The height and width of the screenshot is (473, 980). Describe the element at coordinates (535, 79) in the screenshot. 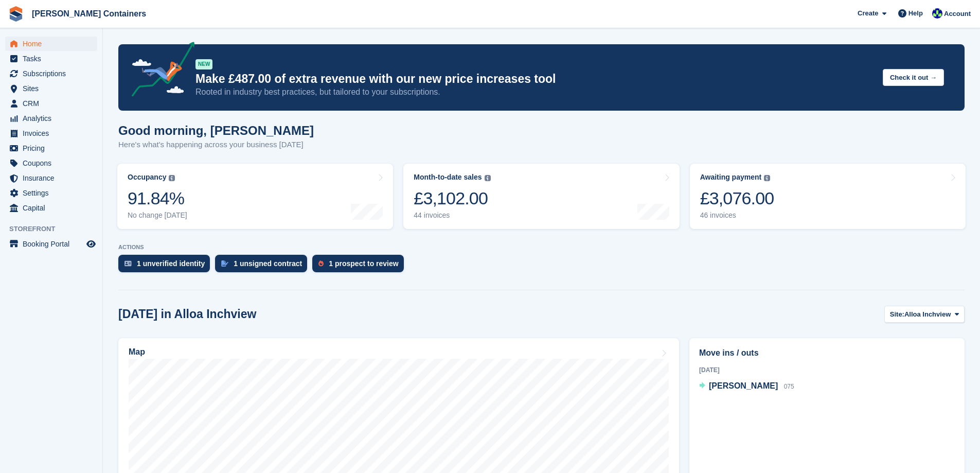

I see `p: Make £487.00 of extra revenue with our new price increases tool` at that location.